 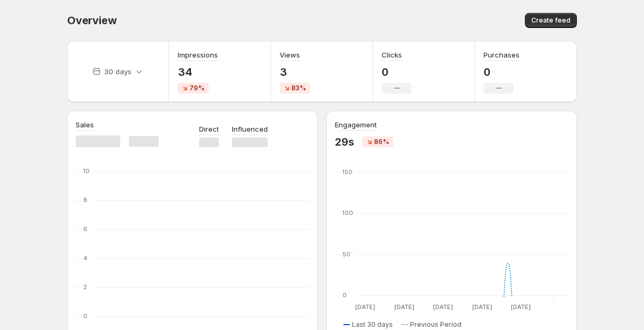 I want to click on button: Create feed, so click(x=551, y=20).